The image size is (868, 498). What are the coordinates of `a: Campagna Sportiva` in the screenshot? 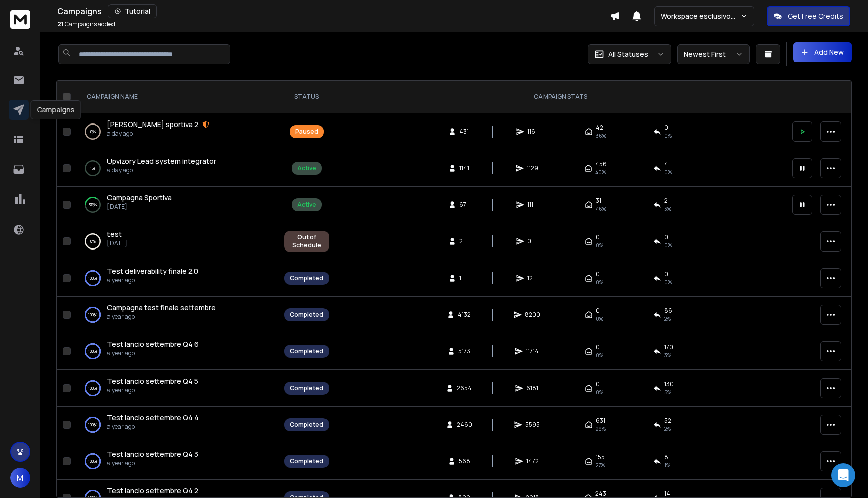 It's located at (139, 198).